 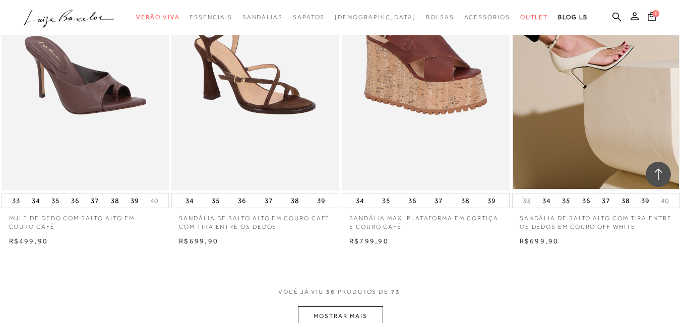 What do you see at coordinates (363, 292) in the screenshot?
I see `span: PRODUTOS DE` at bounding box center [363, 292].